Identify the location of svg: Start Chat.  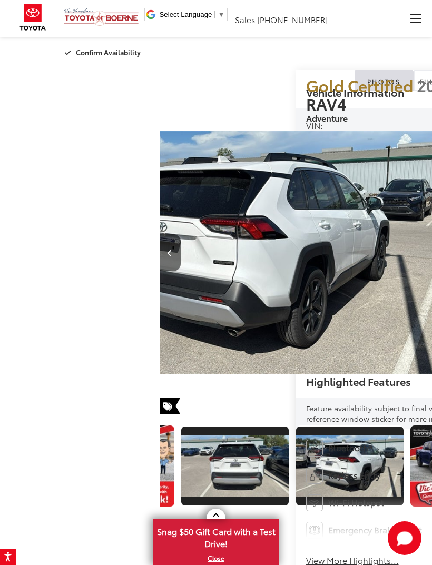
(404, 538).